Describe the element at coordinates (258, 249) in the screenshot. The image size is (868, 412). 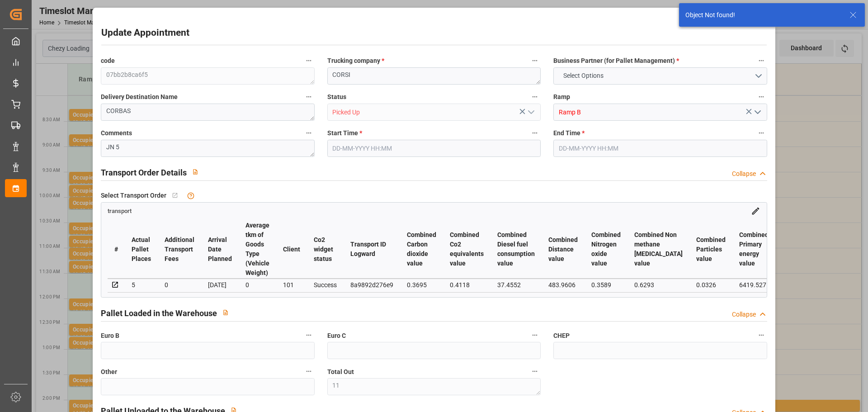
I see `th: Average tkm of Goods Type (Vehicle Weight)` at that location.